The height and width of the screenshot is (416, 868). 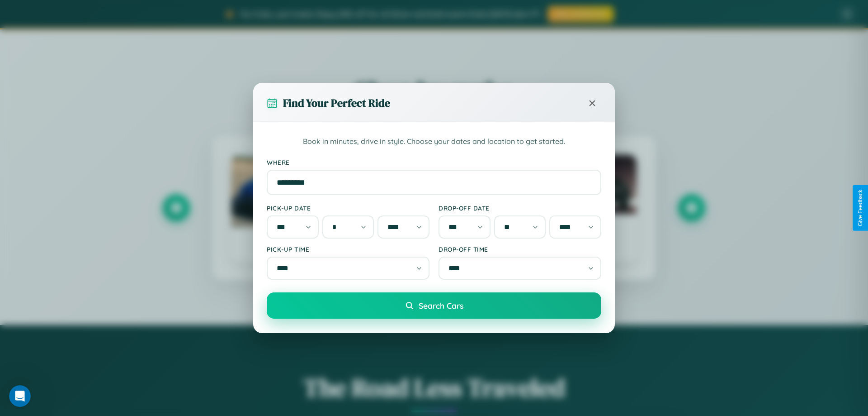 I want to click on label: Where, so click(x=434, y=162).